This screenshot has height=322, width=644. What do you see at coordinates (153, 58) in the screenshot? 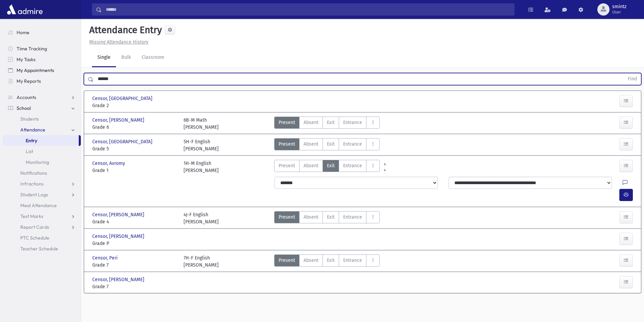
I see `a: Classroom` at bounding box center [153, 58].